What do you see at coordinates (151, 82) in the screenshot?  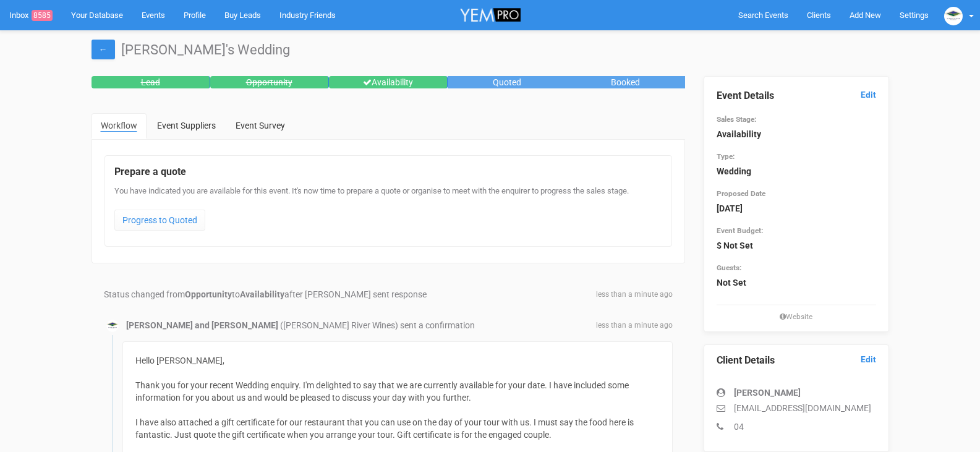 I see `div: Lead` at bounding box center [151, 82].